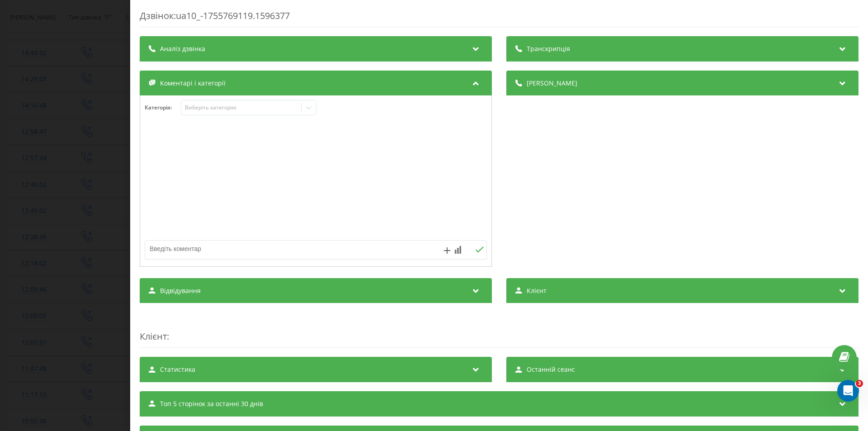  Describe the element at coordinates (183, 49) in the screenshot. I see `span: Аналіз дзвінка` at that location.